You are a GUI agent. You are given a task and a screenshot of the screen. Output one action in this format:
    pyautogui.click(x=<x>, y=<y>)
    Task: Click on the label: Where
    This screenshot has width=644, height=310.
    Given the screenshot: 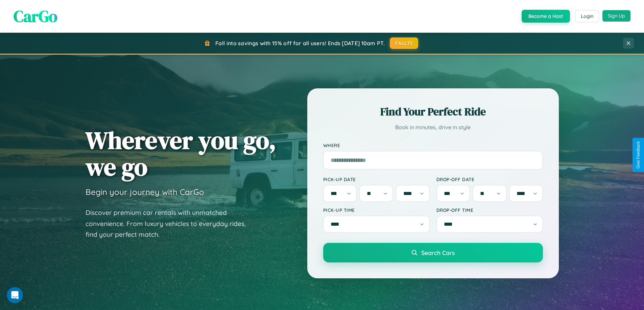 What is the action you would take?
    pyautogui.click(x=433, y=145)
    